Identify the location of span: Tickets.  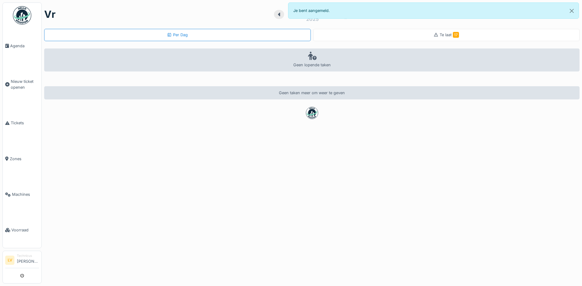
(25, 123).